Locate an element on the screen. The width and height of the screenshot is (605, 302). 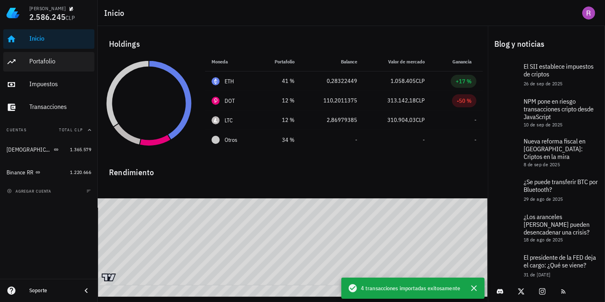
h1: Inicio is located at coordinates (116, 13).